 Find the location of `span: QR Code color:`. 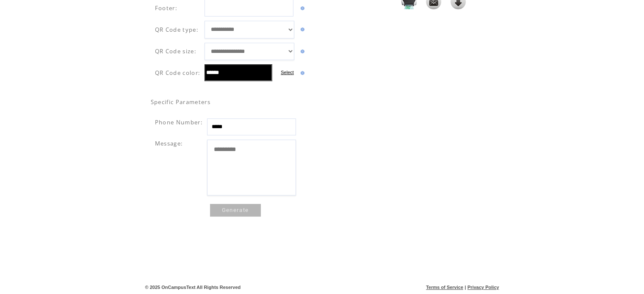

span: QR Code color: is located at coordinates (178, 73).